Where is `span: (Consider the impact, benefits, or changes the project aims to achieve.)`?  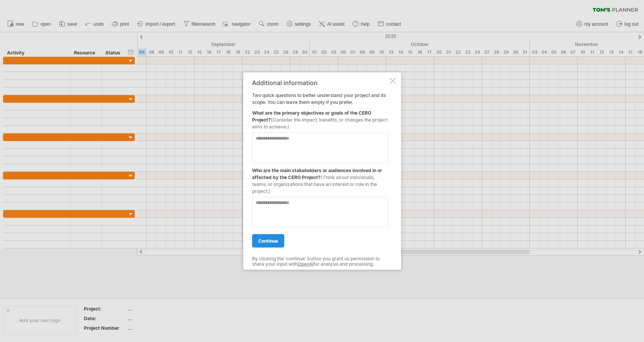
span: (Consider the impact, benefits, or changes the project aims to achieve.) is located at coordinates (320, 123).